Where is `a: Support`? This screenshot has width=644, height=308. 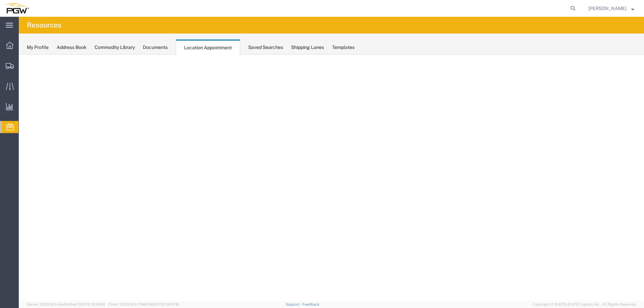
a: Support is located at coordinates (294, 305).